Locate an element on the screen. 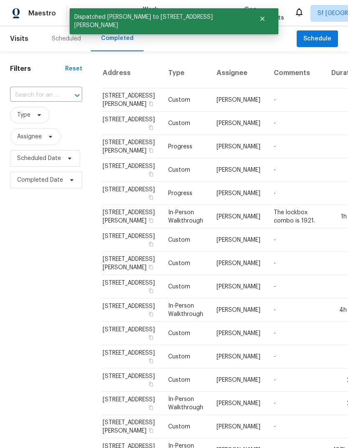 This screenshot has height=448, width=348. span: Visits is located at coordinates (19, 39).